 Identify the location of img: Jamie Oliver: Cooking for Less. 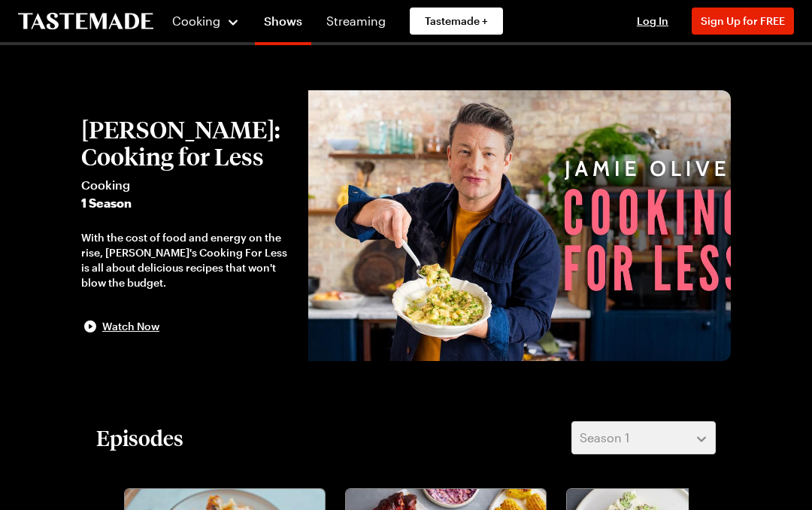
(519, 226).